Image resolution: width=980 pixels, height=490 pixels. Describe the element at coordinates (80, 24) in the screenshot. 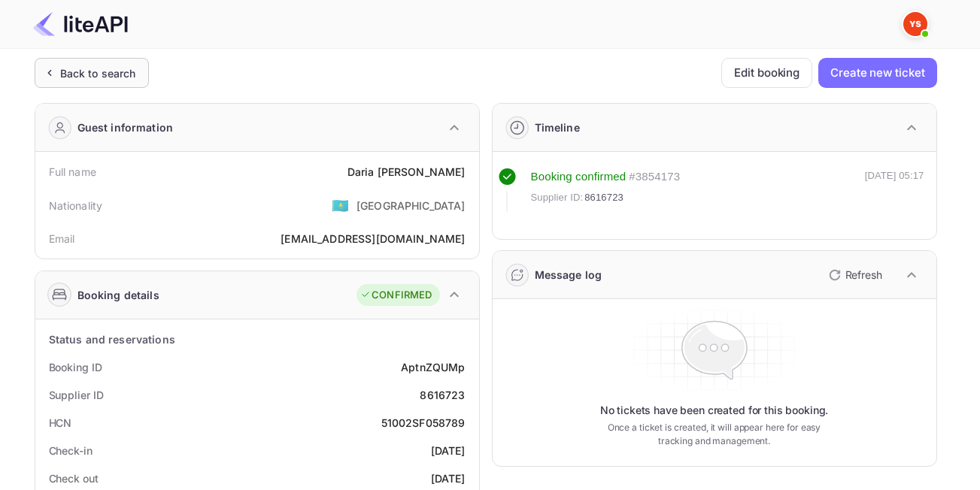

I see `img: LiteAPI Logo` at that location.